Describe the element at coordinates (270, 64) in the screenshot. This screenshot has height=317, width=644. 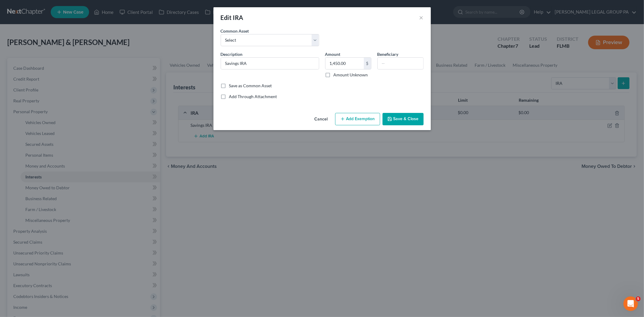
I see `input: Describe...` at that location.